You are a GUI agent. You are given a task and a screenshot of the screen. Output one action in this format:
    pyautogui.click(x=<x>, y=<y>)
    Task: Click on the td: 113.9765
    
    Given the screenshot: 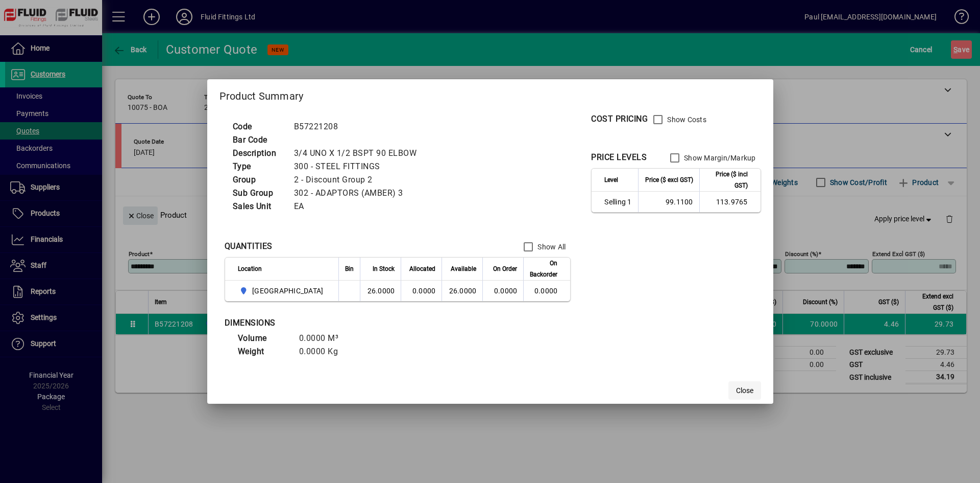 What is the action you would take?
    pyautogui.click(x=730, y=202)
    